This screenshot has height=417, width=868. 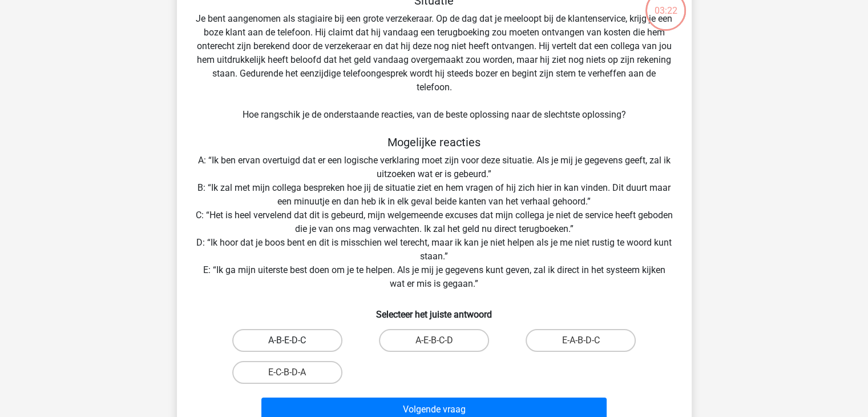 I want to click on label: A-E-B-C-D, so click(x=434, y=340).